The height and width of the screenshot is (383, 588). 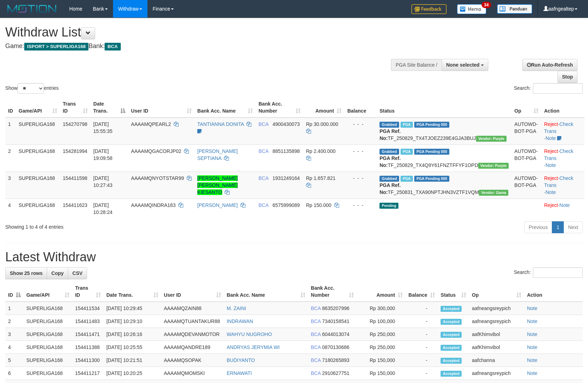 What do you see at coordinates (497, 308) in the screenshot?
I see `td: aafneangsreypich` at bounding box center [497, 308].